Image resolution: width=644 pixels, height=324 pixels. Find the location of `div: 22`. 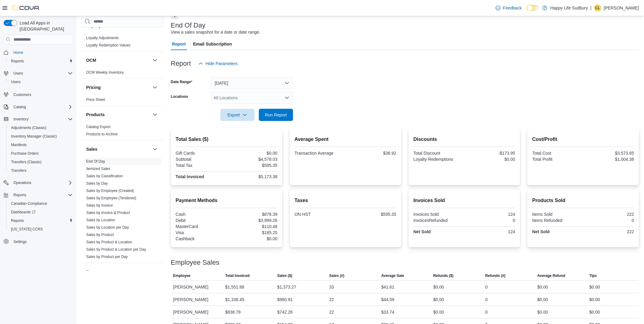

div: 22 is located at coordinates (331, 312).